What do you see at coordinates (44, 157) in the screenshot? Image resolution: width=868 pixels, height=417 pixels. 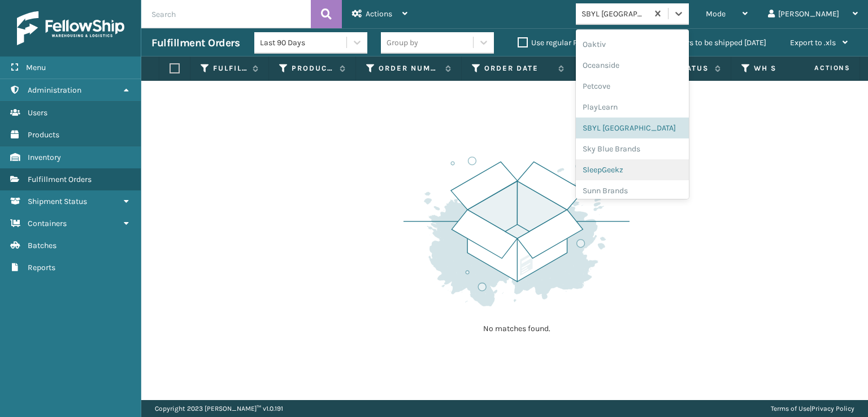 I see `span: Inventory` at bounding box center [44, 157].